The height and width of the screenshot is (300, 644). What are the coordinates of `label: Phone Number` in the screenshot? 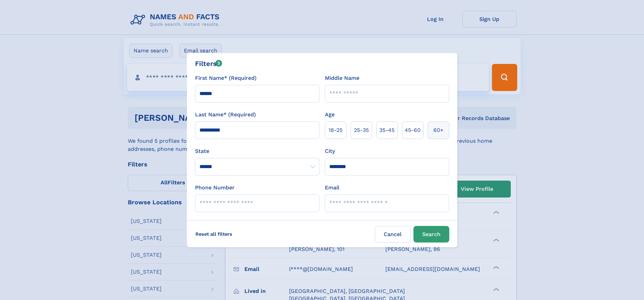 It's located at (215, 187).